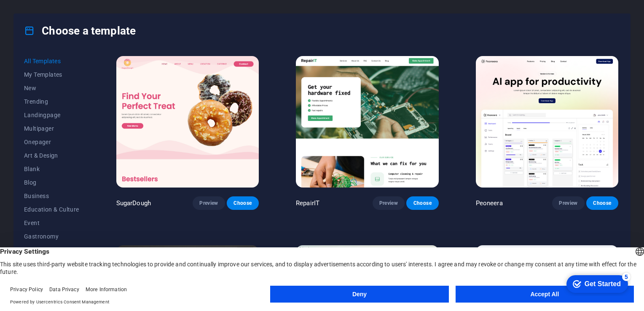 The height and width of the screenshot is (311, 644). What do you see at coordinates (52, 250) in the screenshot?
I see `span: Health` at bounding box center [52, 250].